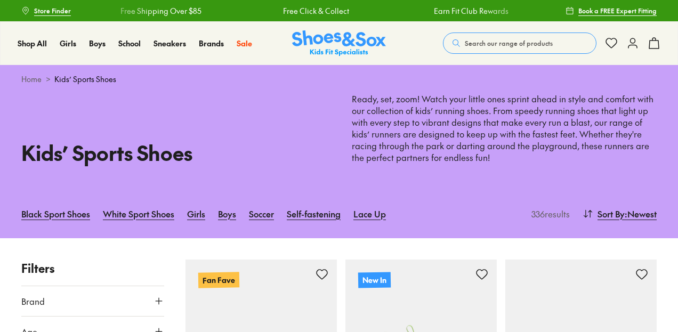  What do you see at coordinates (520, 43) in the screenshot?
I see `button: Search our range of products` at bounding box center [520, 43].